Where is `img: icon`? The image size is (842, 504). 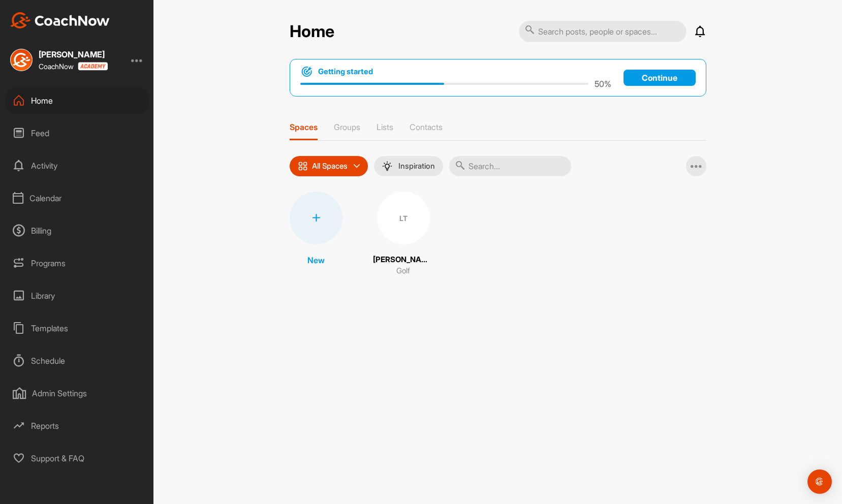
img: icon is located at coordinates (303, 166).